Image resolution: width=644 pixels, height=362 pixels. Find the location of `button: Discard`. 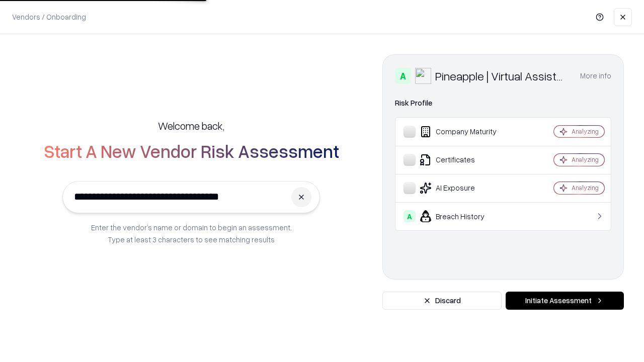

button: Discard is located at coordinates (442, 301).